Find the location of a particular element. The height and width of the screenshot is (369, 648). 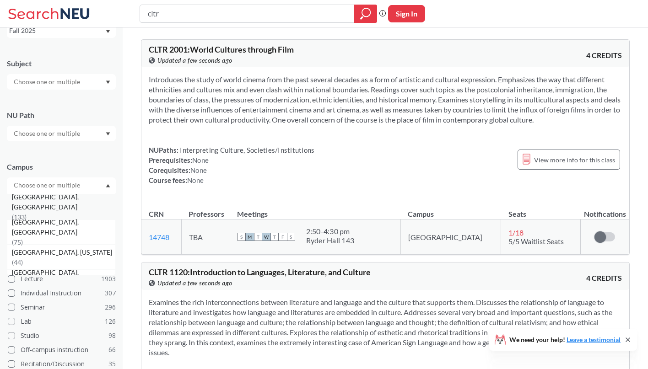

span: 307 is located at coordinates (110, 293).